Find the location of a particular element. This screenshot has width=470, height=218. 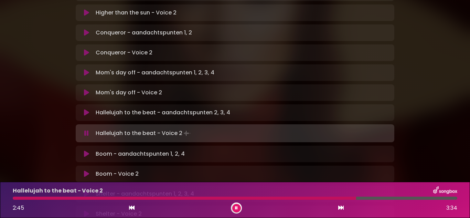

span: 2:45 is located at coordinates (18, 208).